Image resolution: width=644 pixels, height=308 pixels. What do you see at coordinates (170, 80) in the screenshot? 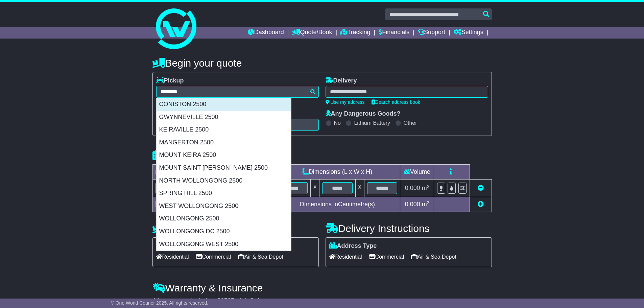
I see `label: Pickup` at bounding box center [170, 80].